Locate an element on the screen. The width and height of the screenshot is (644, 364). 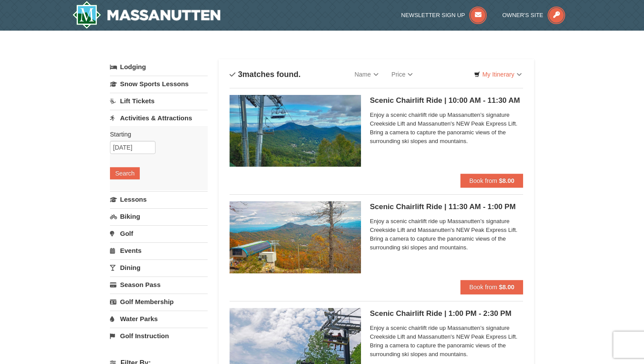
a: Newsletter Sign Up is located at coordinates (444, 15).